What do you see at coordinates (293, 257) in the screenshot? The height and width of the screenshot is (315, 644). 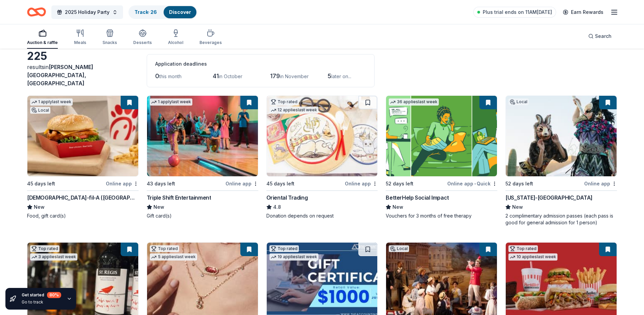 I see `div: 19 applies last week` at bounding box center [293, 257].